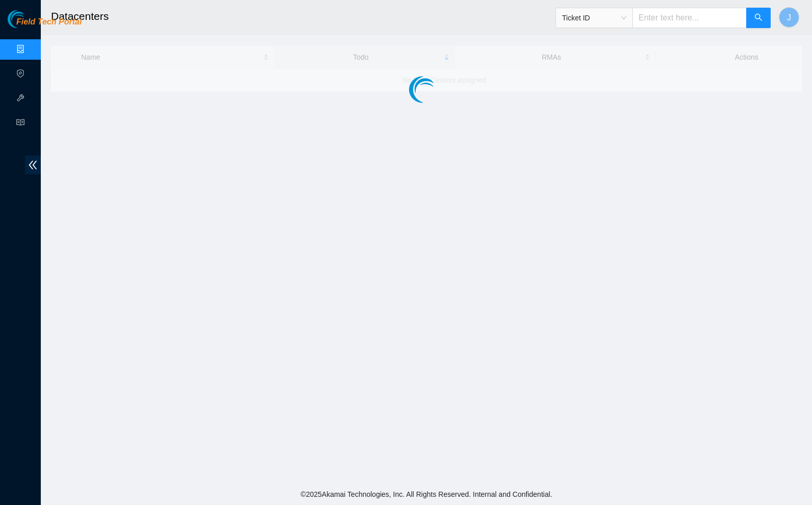 The image size is (812, 505). I want to click on span: search, so click(759, 18).